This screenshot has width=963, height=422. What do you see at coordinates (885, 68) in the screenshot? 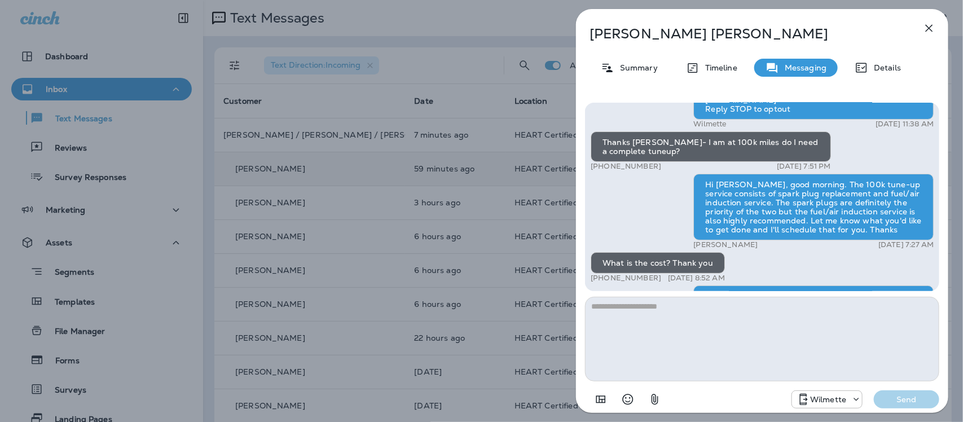
I see `p: Details` at bounding box center [885, 68].